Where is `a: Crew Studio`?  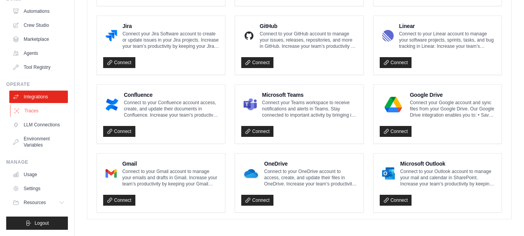
a: Crew Studio is located at coordinates (38, 25).